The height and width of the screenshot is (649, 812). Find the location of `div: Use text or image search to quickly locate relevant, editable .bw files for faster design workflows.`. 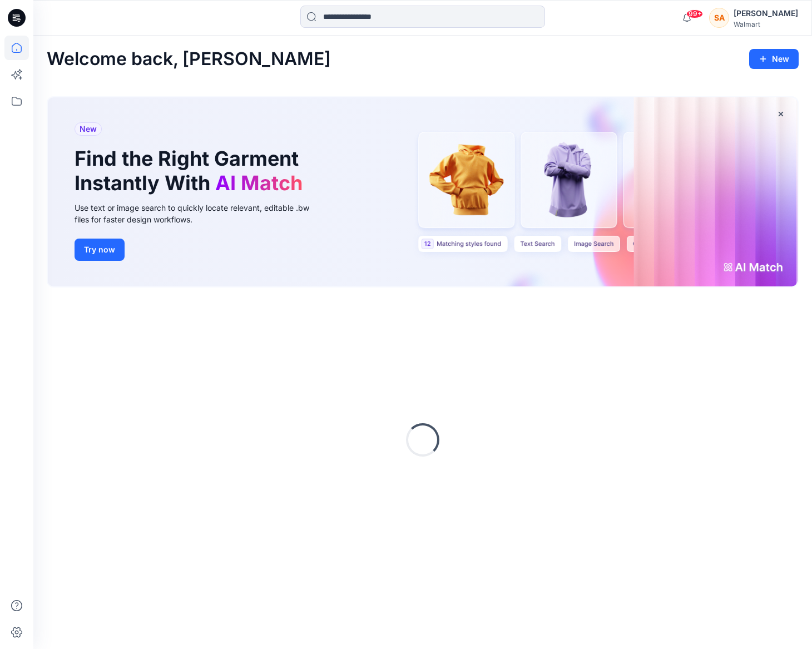

div: Use text or image search to quickly locate relevant, editable .bw files for faster design workflows. is located at coordinates (200, 214).